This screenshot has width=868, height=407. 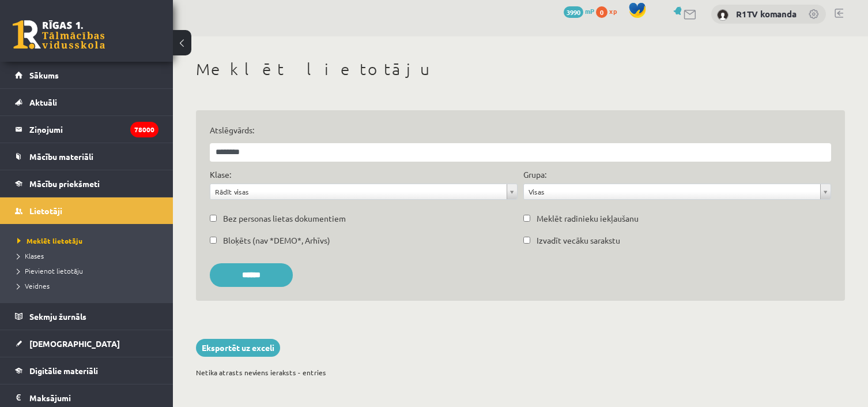 I want to click on a: 0 xp, so click(x=609, y=11).